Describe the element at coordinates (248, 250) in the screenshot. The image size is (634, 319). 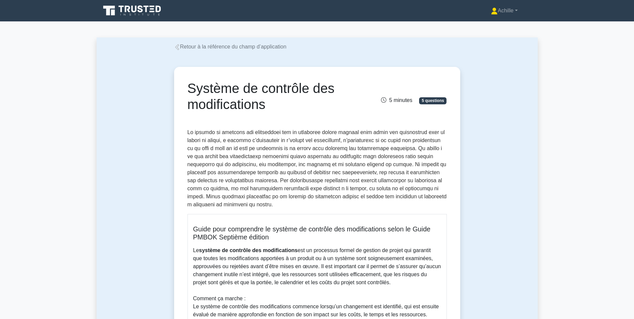
I see `b: système de contrôle des modifications` at that location.